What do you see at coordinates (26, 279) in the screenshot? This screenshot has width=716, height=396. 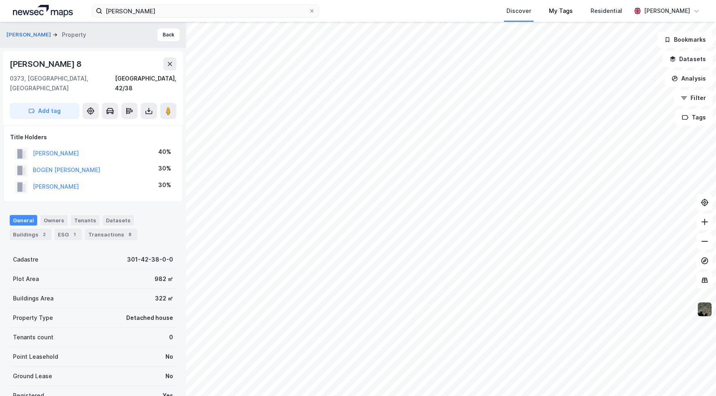 I see `div: Plot Area` at bounding box center [26, 279].